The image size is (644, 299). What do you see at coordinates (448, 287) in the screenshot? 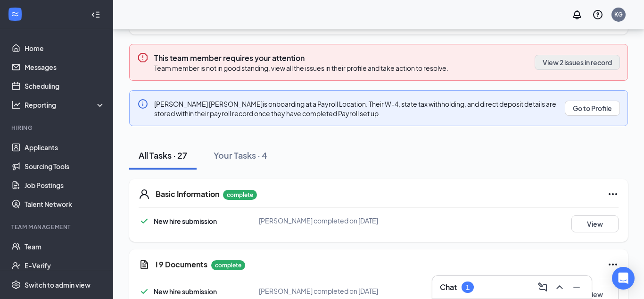
I see `h3: Chat` at bounding box center [448, 287].